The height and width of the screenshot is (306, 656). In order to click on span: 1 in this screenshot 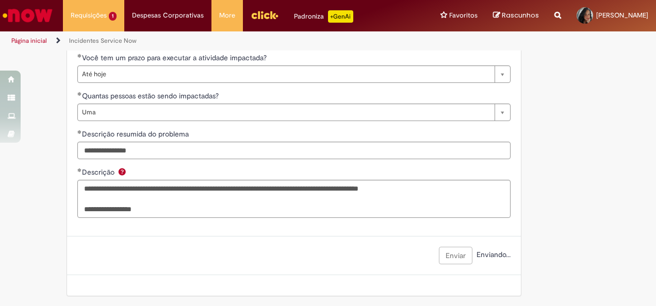, I will do `click(112, 16)`.